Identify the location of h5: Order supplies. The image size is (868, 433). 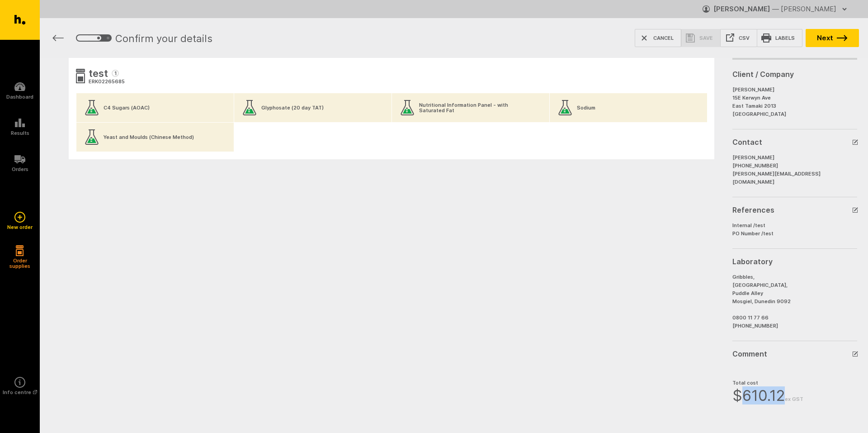
(20, 263).